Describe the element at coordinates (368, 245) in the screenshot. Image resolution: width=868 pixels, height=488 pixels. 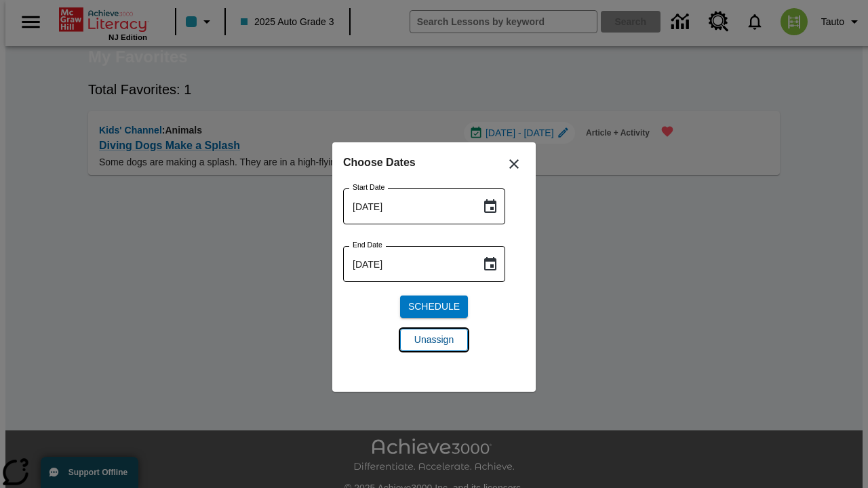
I see `label: End Date` at that location.